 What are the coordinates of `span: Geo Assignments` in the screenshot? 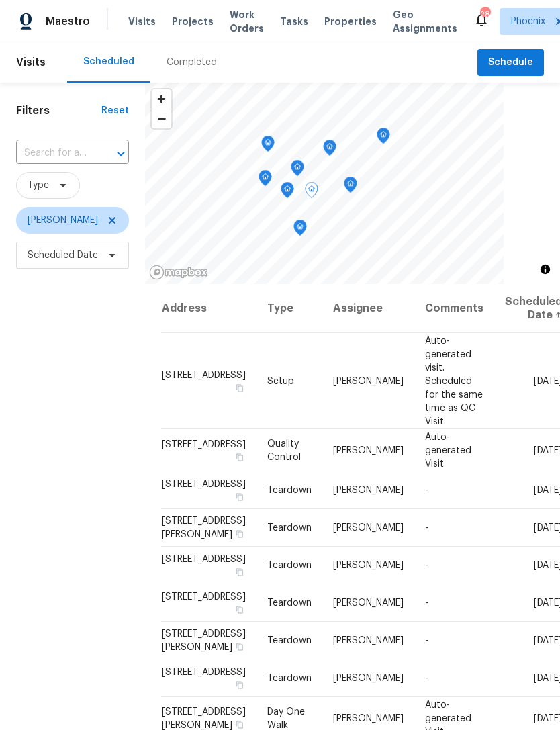 It's located at (425, 21).